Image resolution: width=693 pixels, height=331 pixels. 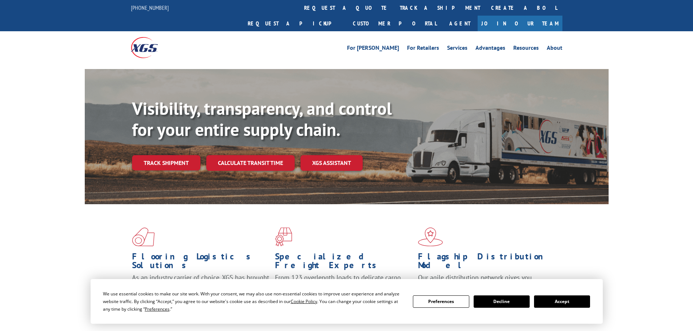 I want to click on a: Join Our Team, so click(x=520, y=23).